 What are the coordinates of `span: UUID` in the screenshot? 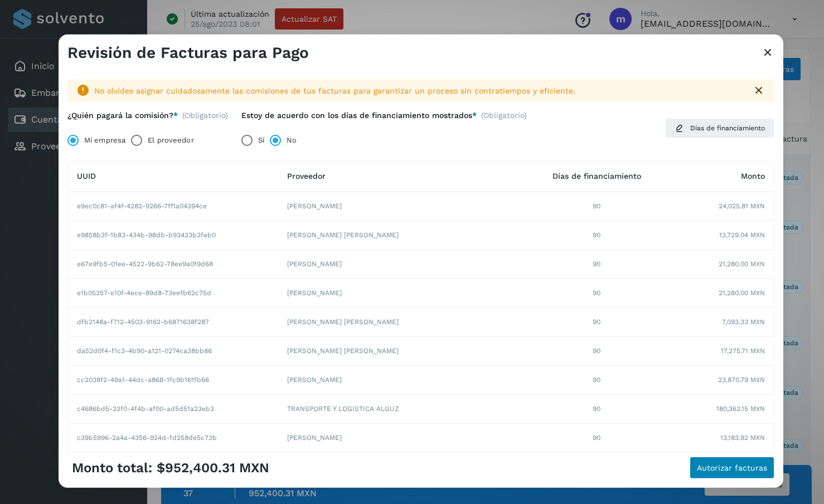 It's located at (86, 176).